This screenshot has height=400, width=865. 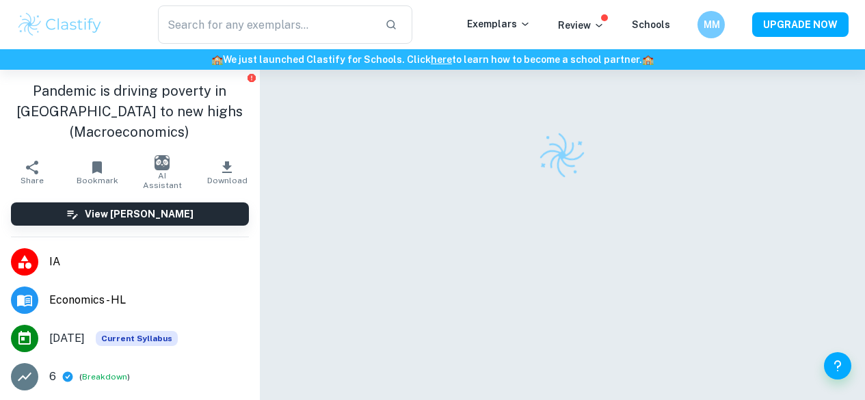 I want to click on span: AI Assistant, so click(x=162, y=180).